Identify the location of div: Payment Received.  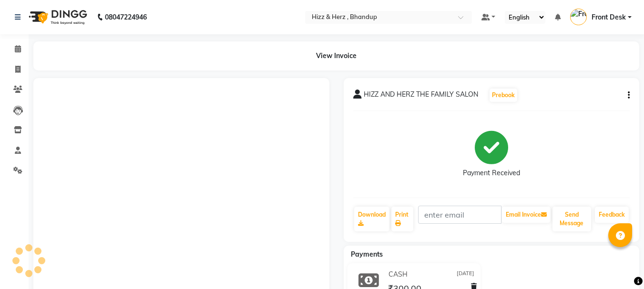
(491, 173).